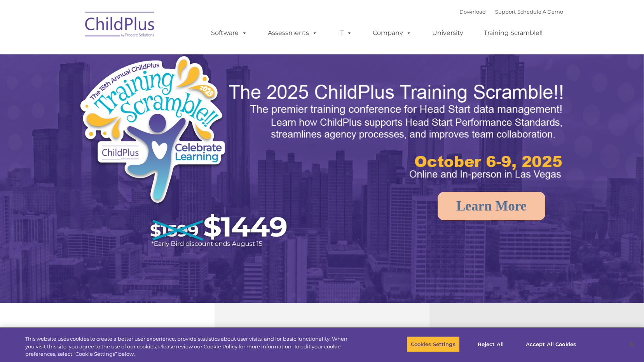 The width and height of the screenshot is (644, 362). Describe the element at coordinates (632, 344) in the screenshot. I see `button: Close` at that location.